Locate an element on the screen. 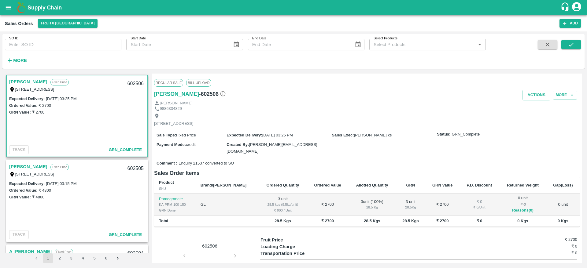 The image size is (587, 268). div: GRN Done is located at coordinates (175, 211).